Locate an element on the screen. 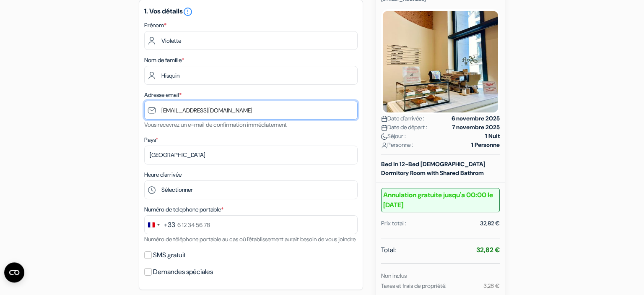 This screenshot has width=644, height=295. i: error_outline is located at coordinates (188, 12).